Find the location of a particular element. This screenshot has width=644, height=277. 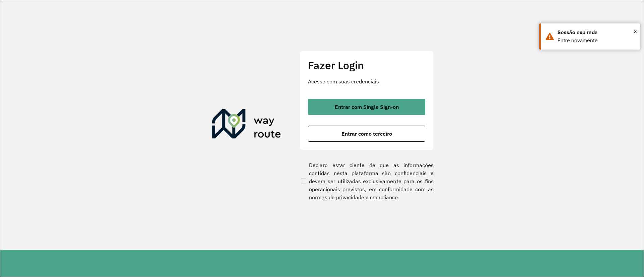

label: Declaro estar ciente de que as informações contidas nesta plataforma são confidenciais e devem se... is located at coordinates (367, 181).